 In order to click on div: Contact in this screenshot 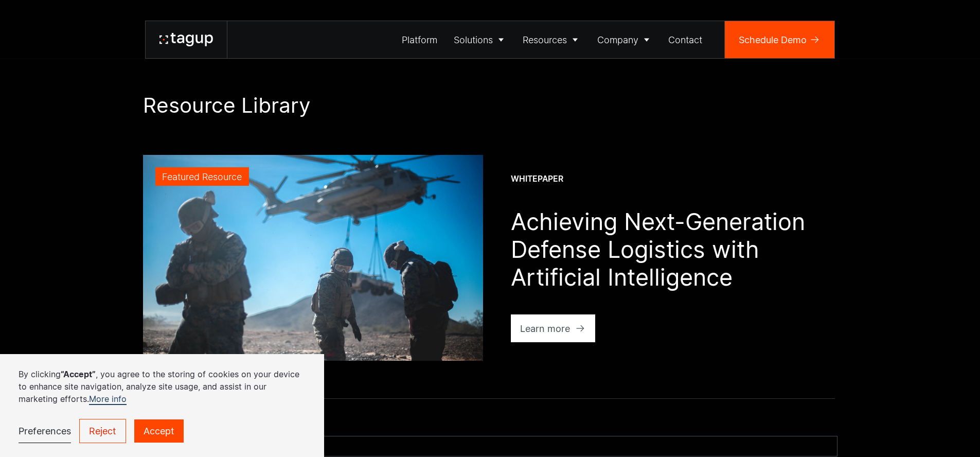, I will do `click(686, 40)`.